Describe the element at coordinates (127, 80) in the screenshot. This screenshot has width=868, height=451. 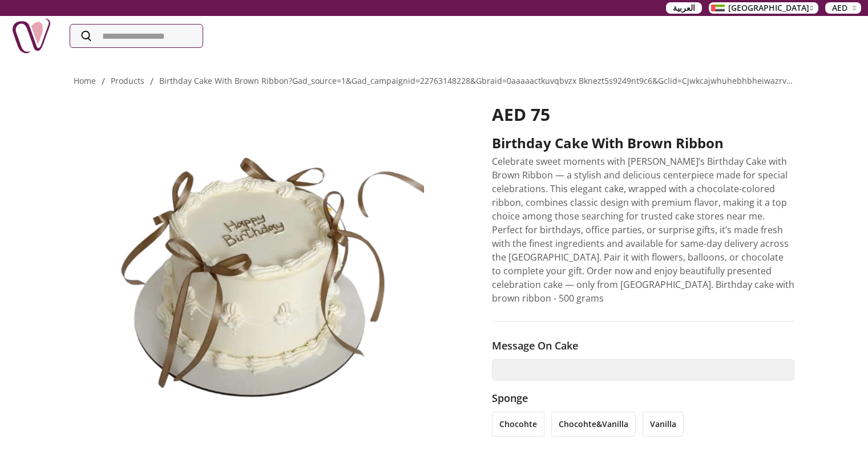
I see `a: products` at that location.